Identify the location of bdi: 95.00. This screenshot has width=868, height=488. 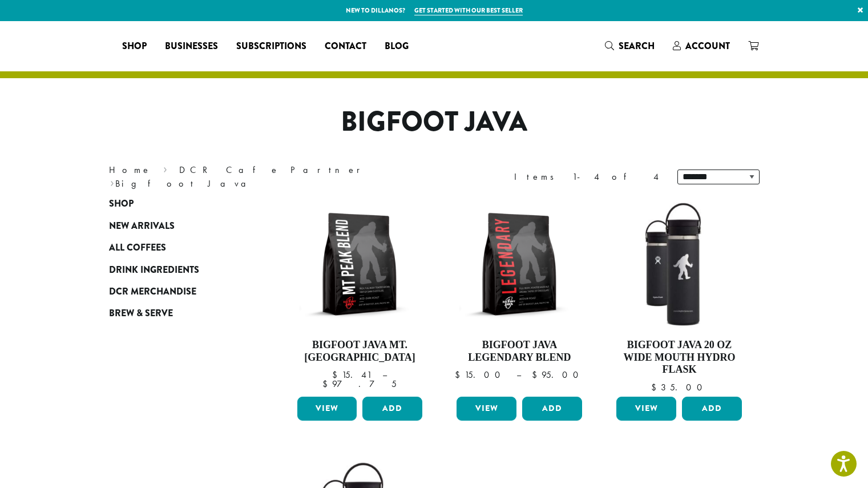
(557, 375).